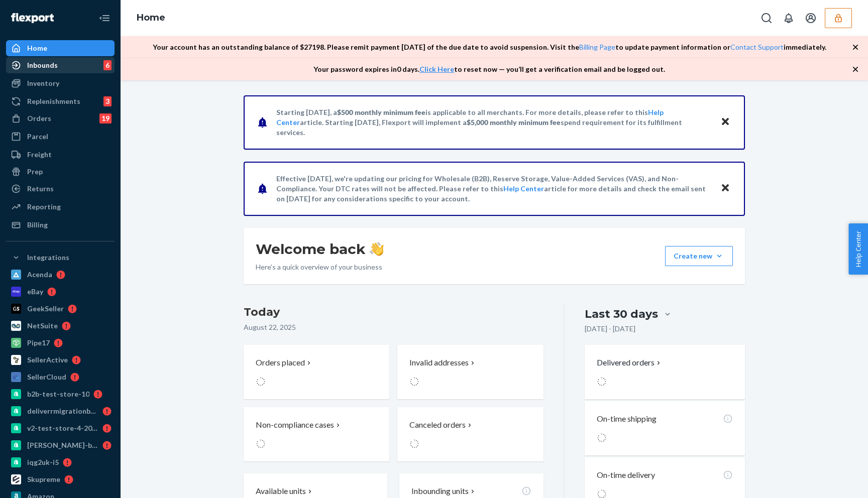  I want to click on a: iqg2uk-i5, so click(60, 463).